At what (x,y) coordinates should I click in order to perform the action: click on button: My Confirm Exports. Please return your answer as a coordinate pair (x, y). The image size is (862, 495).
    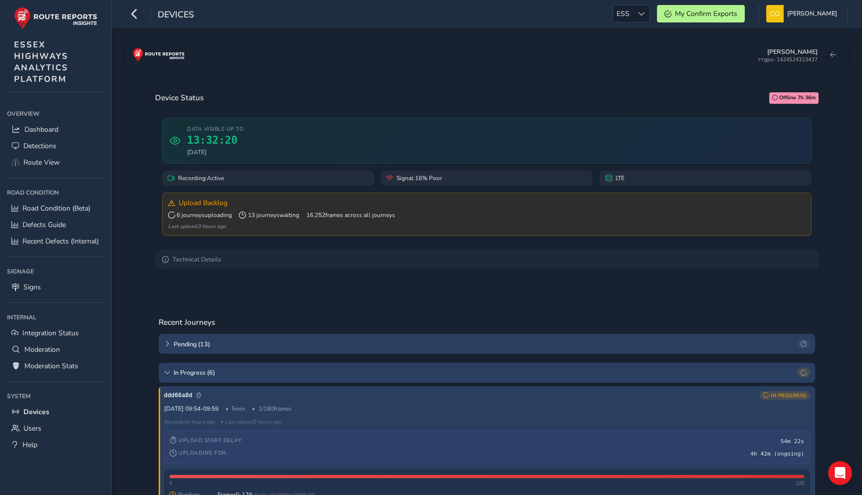
    Looking at the image, I should click on (701, 13).